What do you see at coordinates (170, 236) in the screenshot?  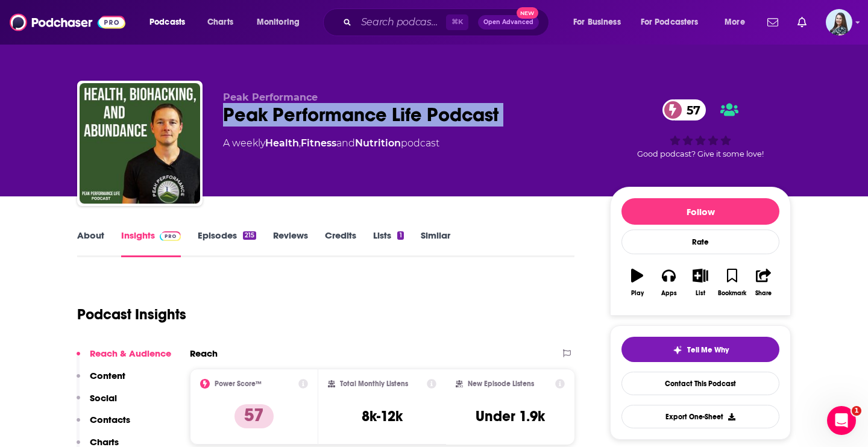 I see `img: Podchaser Pro` at bounding box center [170, 236].